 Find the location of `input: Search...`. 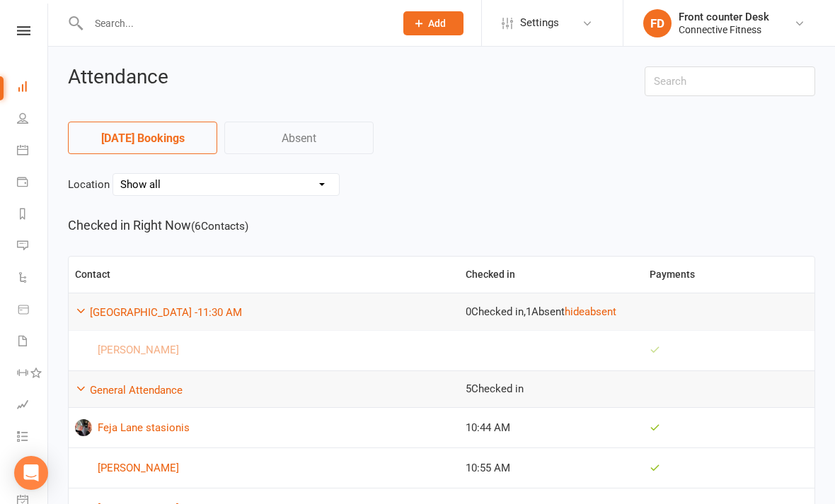

input: Search... is located at coordinates (234, 23).